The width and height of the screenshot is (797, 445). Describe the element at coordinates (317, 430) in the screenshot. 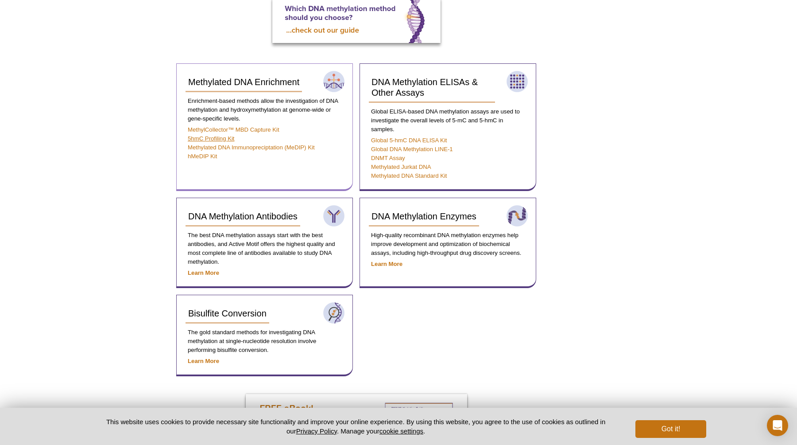

I see `a: Privacy Policy` at that location.